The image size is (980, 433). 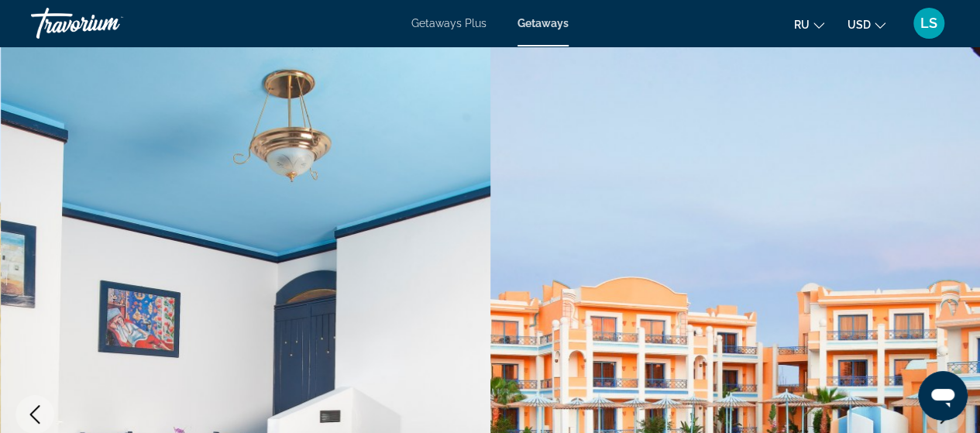 I want to click on span: LS, so click(x=928, y=23).